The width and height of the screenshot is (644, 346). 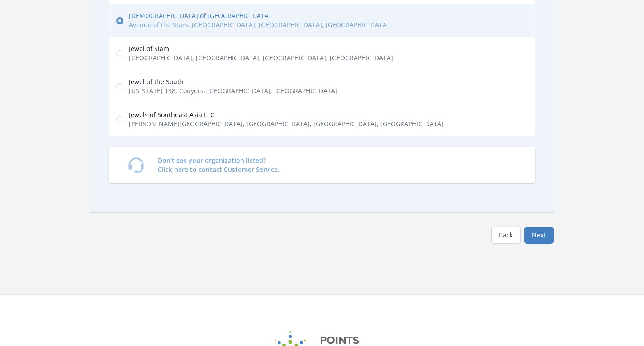 What do you see at coordinates (233, 82) in the screenshot?
I see `span: Jewel of the South` at bounding box center [233, 82].